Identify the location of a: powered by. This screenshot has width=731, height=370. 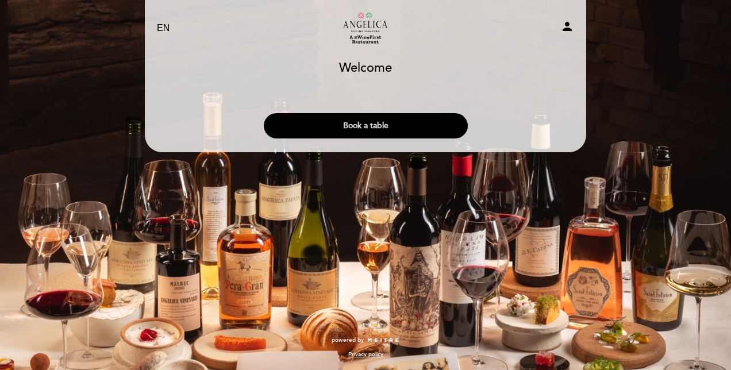
(366, 340).